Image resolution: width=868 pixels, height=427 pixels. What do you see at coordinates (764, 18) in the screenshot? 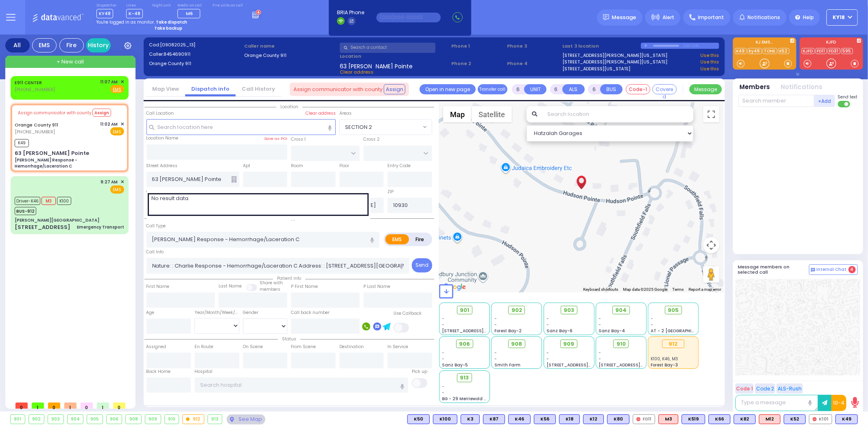
I see `span: Notifications` at bounding box center [764, 18].